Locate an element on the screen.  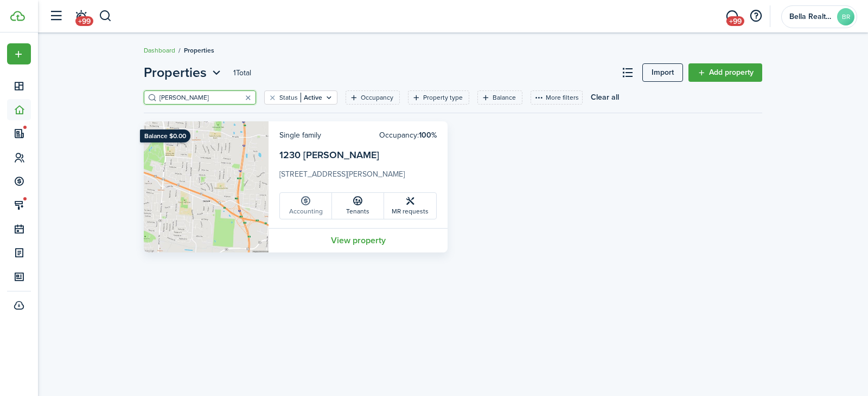
avatar-text: BR is located at coordinates (846, 17).